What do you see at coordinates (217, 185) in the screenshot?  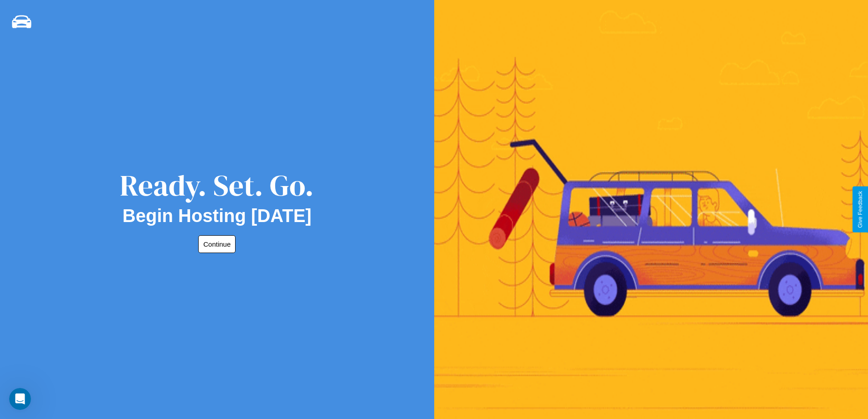 I see `div: Ready. Set. Go.` at bounding box center [217, 185].